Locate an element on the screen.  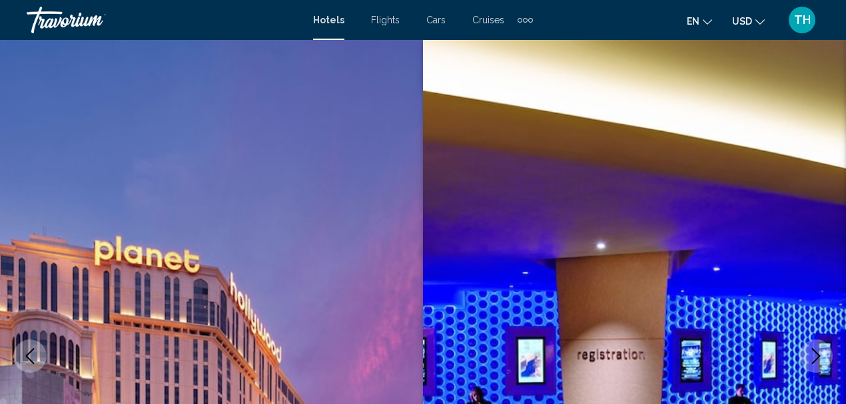
a: Cruises is located at coordinates (488, 20).